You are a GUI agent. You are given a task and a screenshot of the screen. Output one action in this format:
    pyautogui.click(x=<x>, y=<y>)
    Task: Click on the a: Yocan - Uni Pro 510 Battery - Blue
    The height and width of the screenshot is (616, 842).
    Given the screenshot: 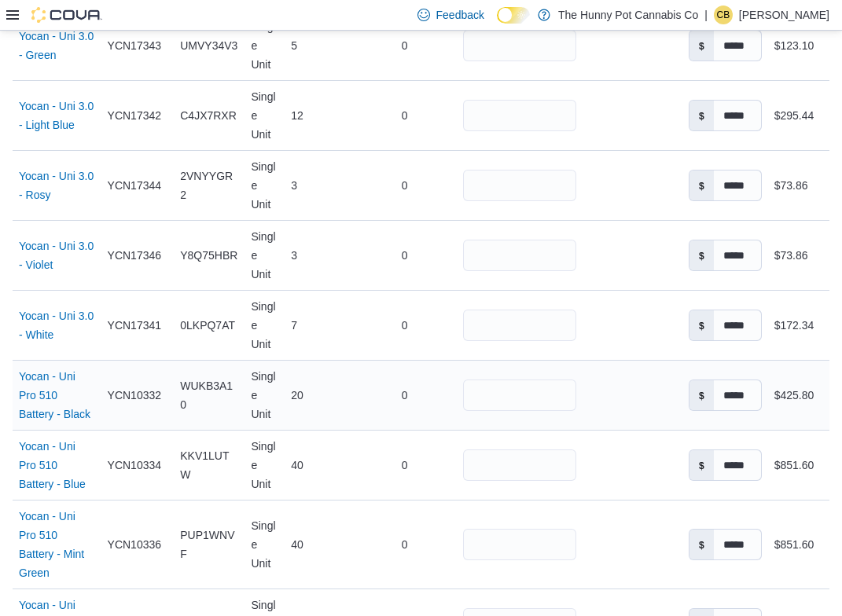 What is the action you would take?
    pyautogui.click(x=57, y=465)
    